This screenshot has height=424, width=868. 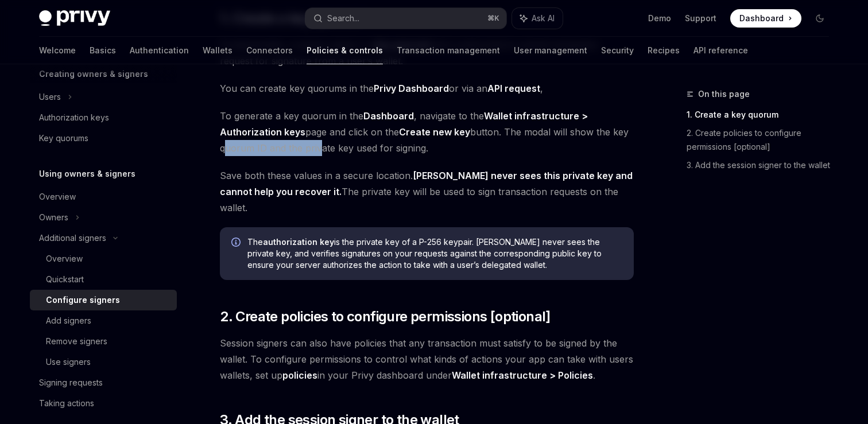 What do you see at coordinates (406, 18) in the screenshot?
I see `button: Search...⌘K` at bounding box center [406, 18].